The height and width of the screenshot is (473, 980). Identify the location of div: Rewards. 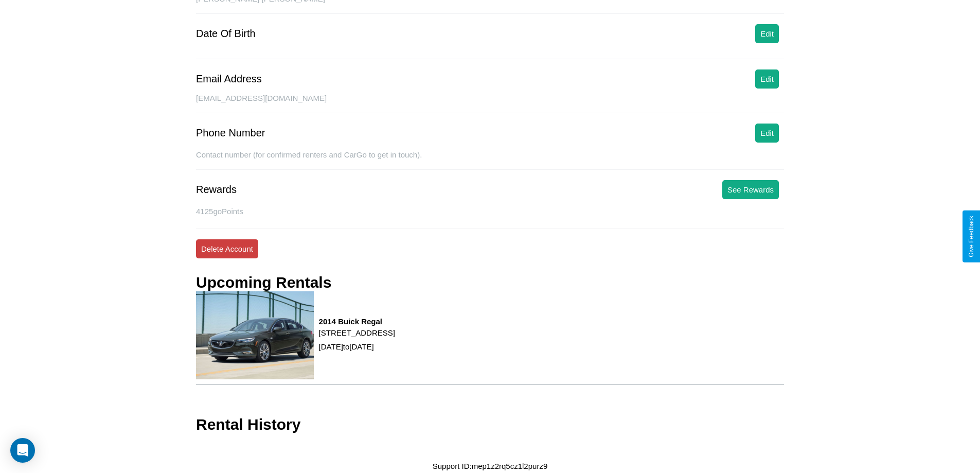
(216, 190).